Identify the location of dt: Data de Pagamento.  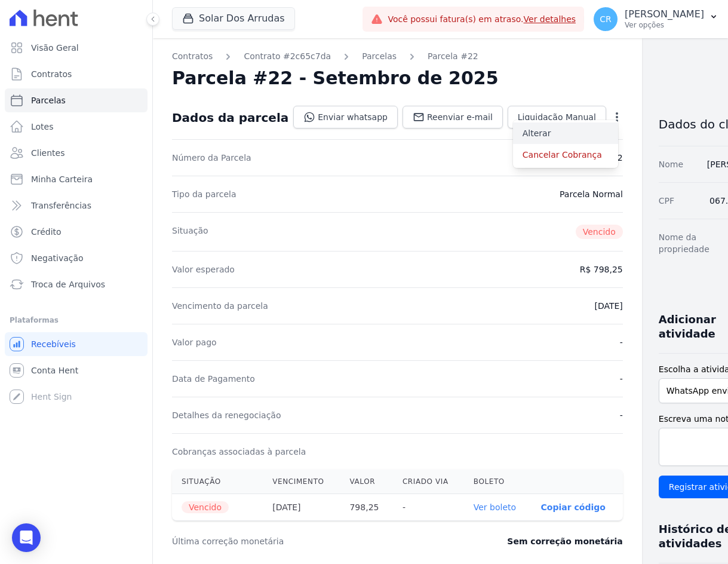
(213, 379).